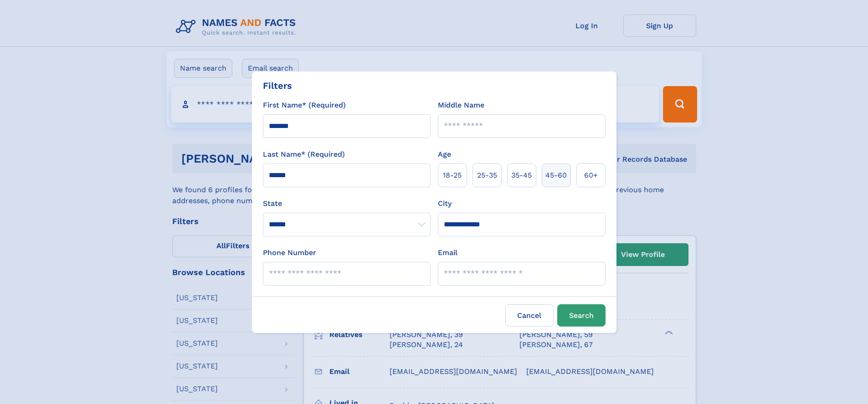 Image resolution: width=868 pixels, height=404 pixels. I want to click on span: 35‑45, so click(521, 176).